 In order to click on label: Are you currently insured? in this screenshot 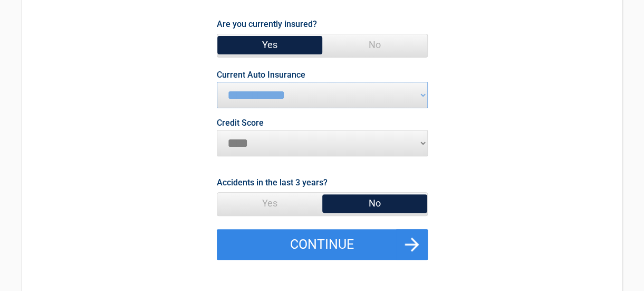, I will do `click(267, 24)`.